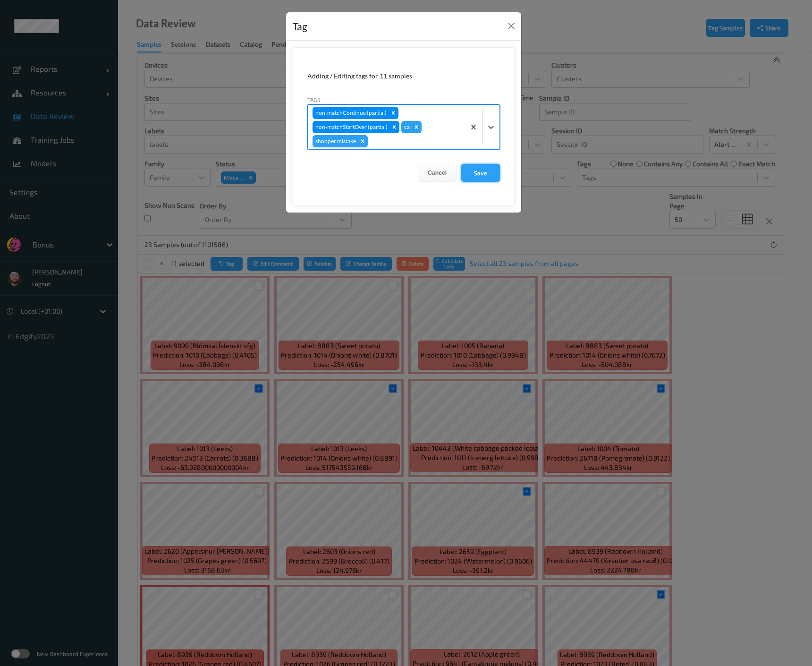  Describe the element at coordinates (363, 142) in the screenshot. I see `div: Remove shopper mistake` at that location.